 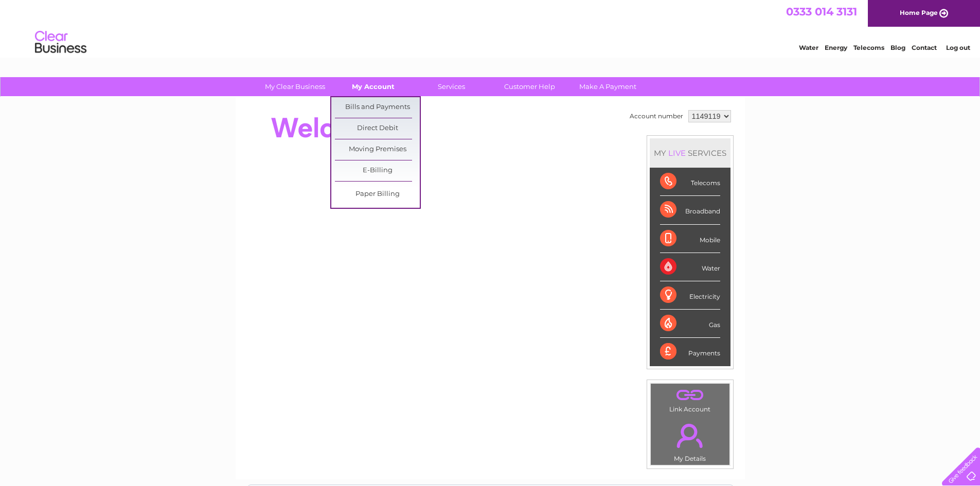 What do you see at coordinates (836, 47) in the screenshot?
I see `a: Energy` at bounding box center [836, 47].